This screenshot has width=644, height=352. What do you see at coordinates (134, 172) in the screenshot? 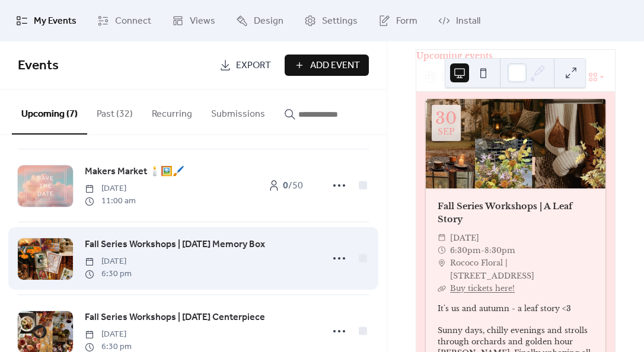
I see `span: Makers Market 🕯️🖼️🖌️` at bounding box center [134, 172].